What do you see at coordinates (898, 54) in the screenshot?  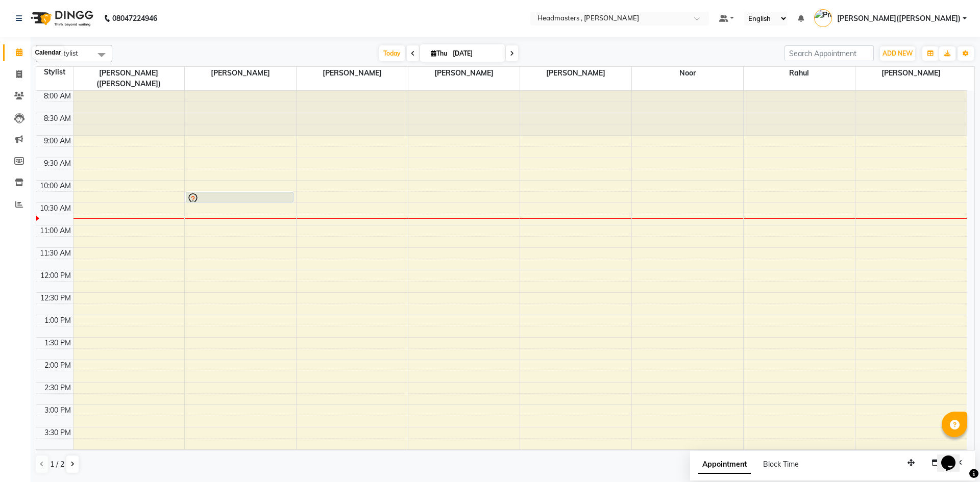 I see `button: ADD NEW` at bounding box center [898, 54].